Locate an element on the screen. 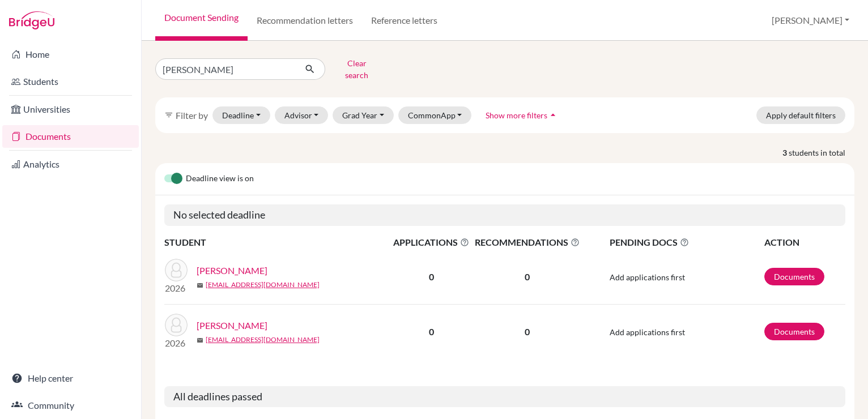  th: STUDENT is located at coordinates (278, 242).